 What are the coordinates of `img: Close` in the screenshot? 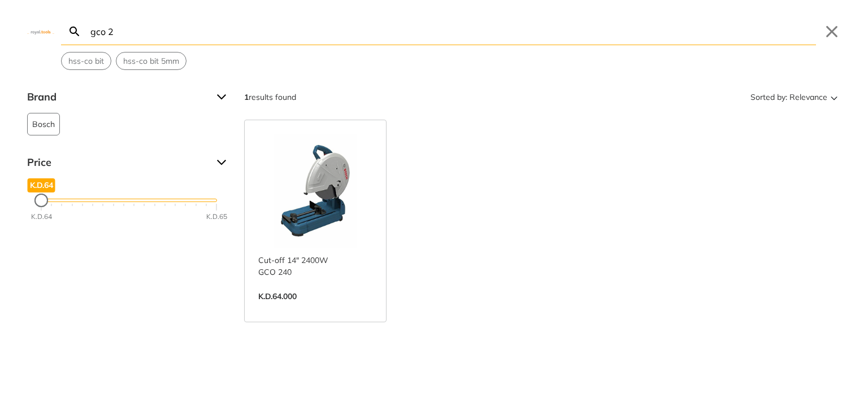 It's located at (41, 31).